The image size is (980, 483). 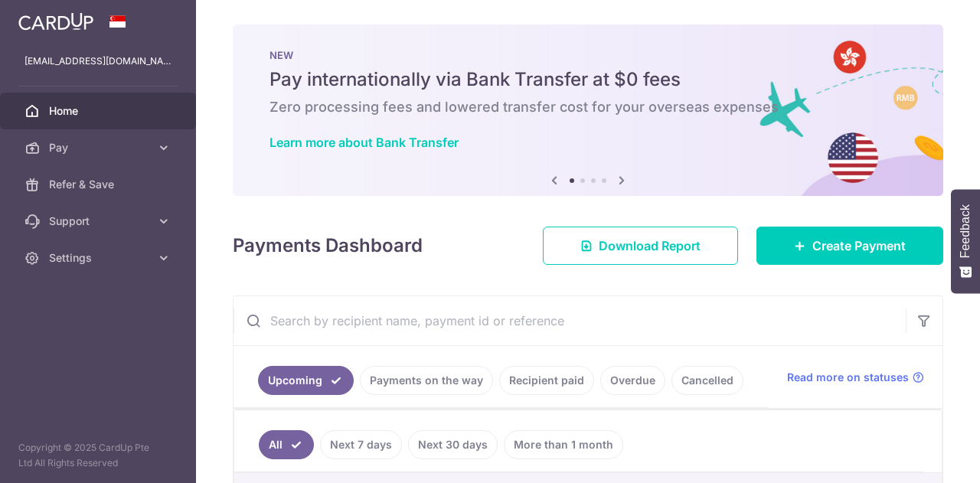 What do you see at coordinates (453, 444) in the screenshot?
I see `a: Next 30 days` at bounding box center [453, 444].